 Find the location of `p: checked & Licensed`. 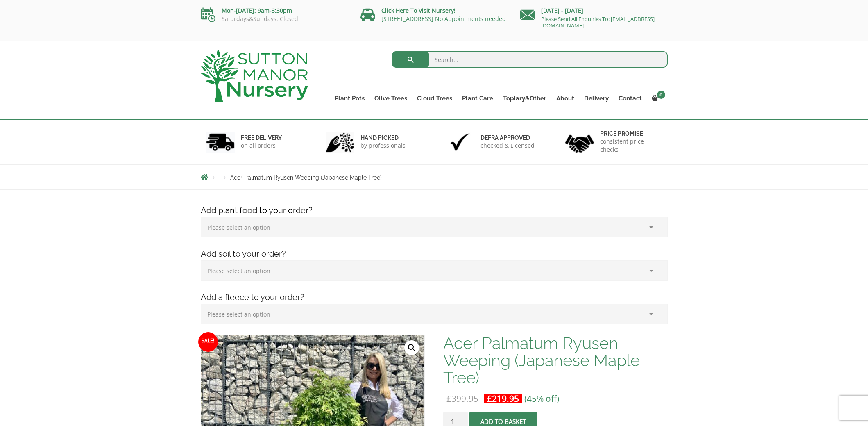

p: checked & Licensed is located at coordinates (508, 145).